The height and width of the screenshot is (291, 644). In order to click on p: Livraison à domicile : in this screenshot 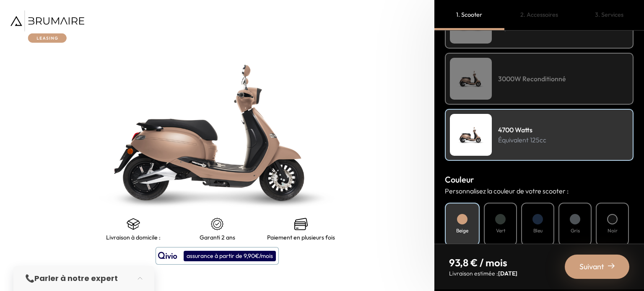, I will do `click(133, 238)`.